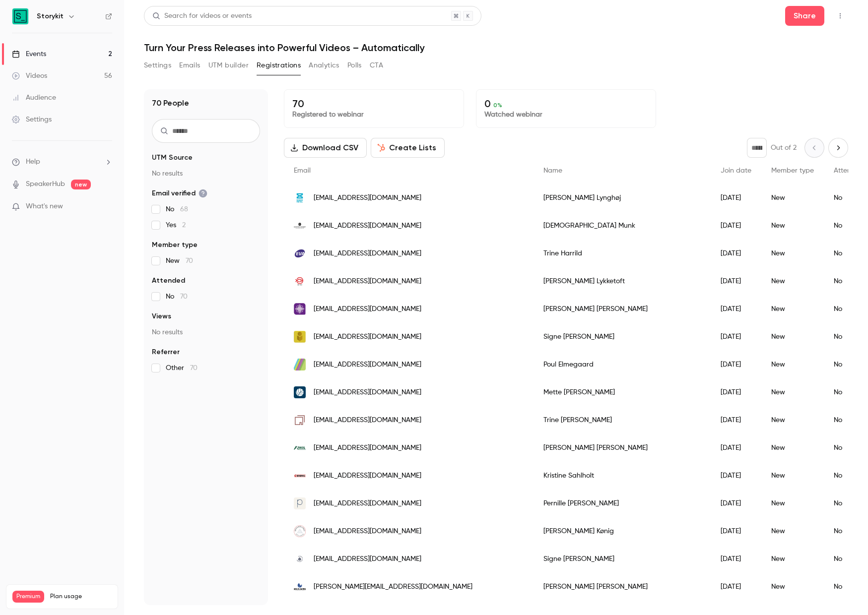  What do you see at coordinates (50, 17) in the screenshot?
I see `h6: Storykit` at bounding box center [50, 17].